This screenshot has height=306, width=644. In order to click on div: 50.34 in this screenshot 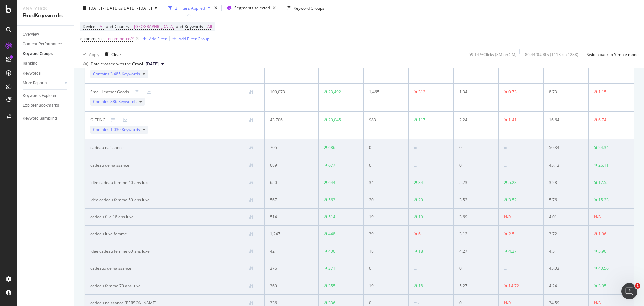, I will do `click(565, 148)`.